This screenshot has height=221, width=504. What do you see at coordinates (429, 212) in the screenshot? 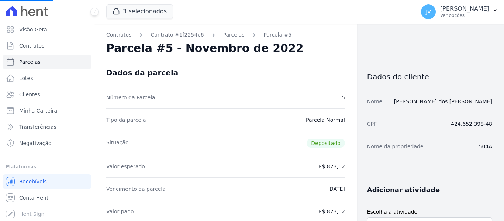
I see `label: Escolha a atividade` at bounding box center [429, 212].